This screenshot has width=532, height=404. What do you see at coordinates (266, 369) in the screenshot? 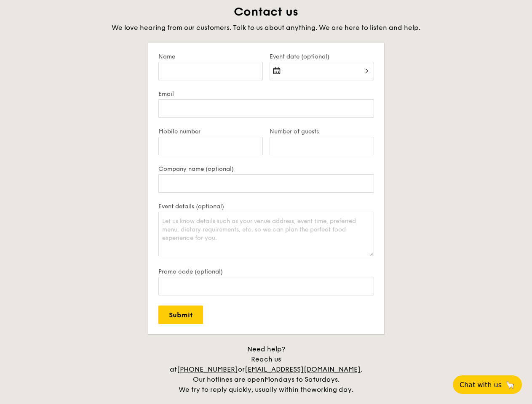
I see `div: Need help? Reach us at or . Our hotlines are open We try to reply quickly, usually within the` at bounding box center [266, 369].